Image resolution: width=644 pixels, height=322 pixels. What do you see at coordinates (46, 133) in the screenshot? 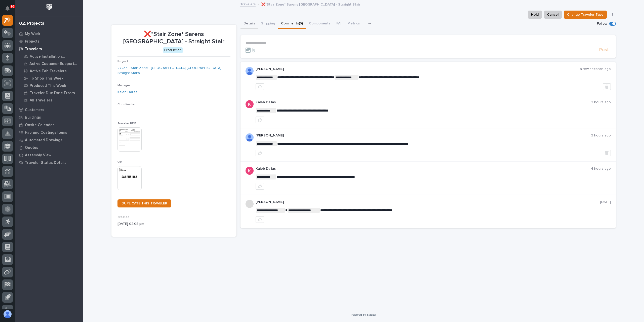
I see `p: Fab and Coatings Items` at bounding box center [46, 133].